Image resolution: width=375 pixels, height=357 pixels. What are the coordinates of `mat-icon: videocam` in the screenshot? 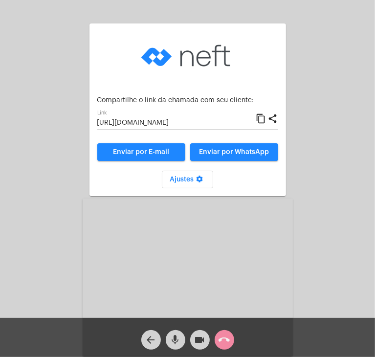 It's located at (200, 340).